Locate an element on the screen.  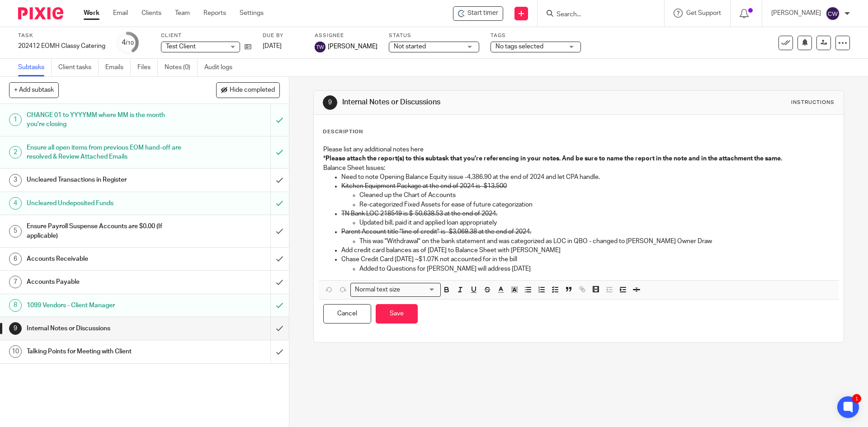
small: /10 is located at coordinates (130, 43).